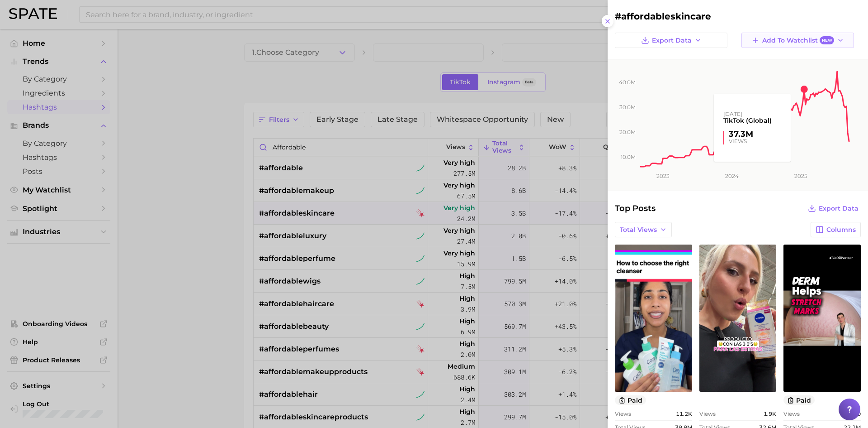 This screenshot has width=868, height=428. Describe the element at coordinates (798, 40) in the screenshot. I see `span: Add to Watchlist` at that location.